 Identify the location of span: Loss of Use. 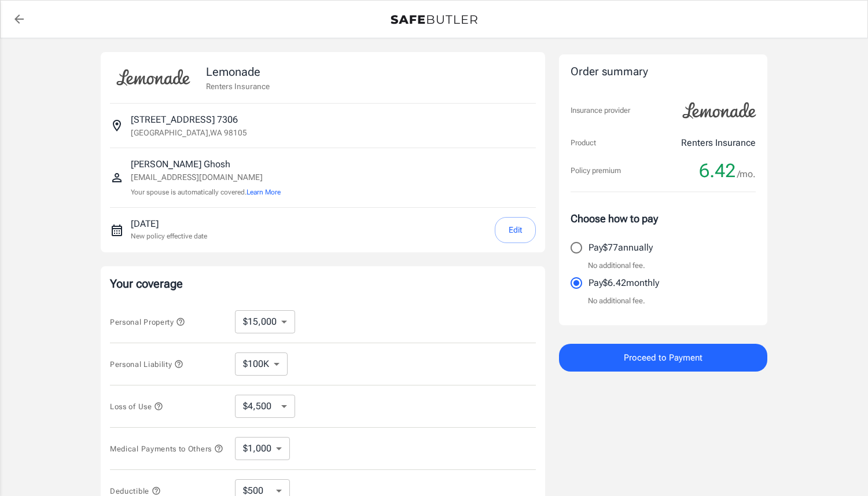
(137, 406).